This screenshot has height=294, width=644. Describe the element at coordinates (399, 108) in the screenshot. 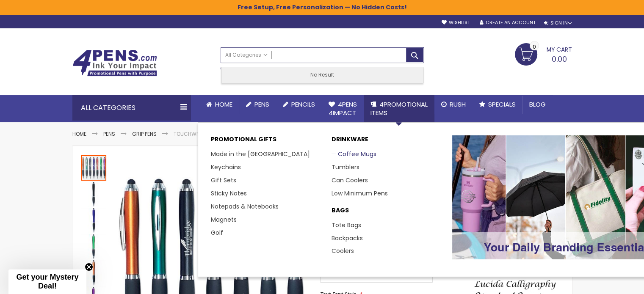

I see `span: 4PROMOTIONAL ITEMS` at that location.